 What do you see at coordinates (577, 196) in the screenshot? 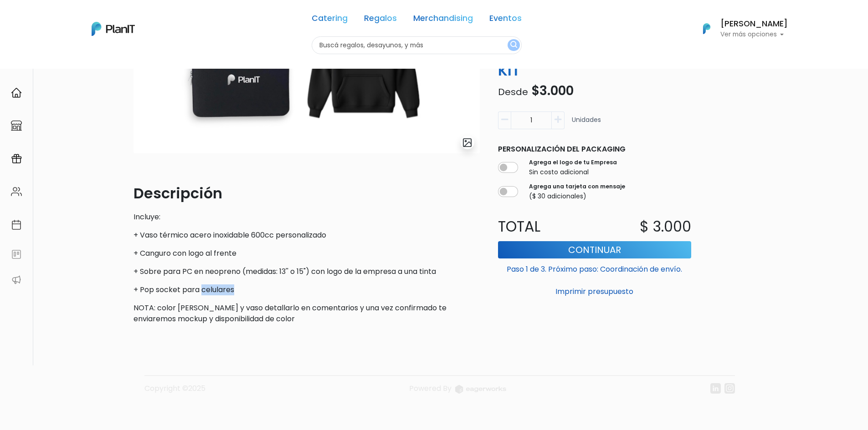
I see `p: ($ 30 adicionales)` at bounding box center [577, 196].